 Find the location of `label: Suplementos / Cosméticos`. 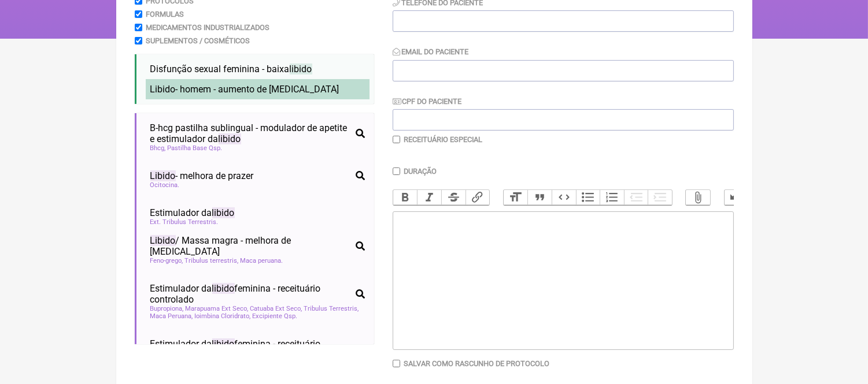

label: Suplementos / Cosméticos is located at coordinates (197, 41).